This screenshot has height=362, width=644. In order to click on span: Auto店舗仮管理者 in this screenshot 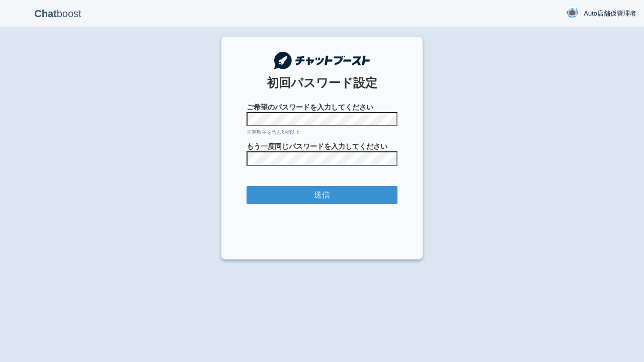, I will do `click(609, 13)`.